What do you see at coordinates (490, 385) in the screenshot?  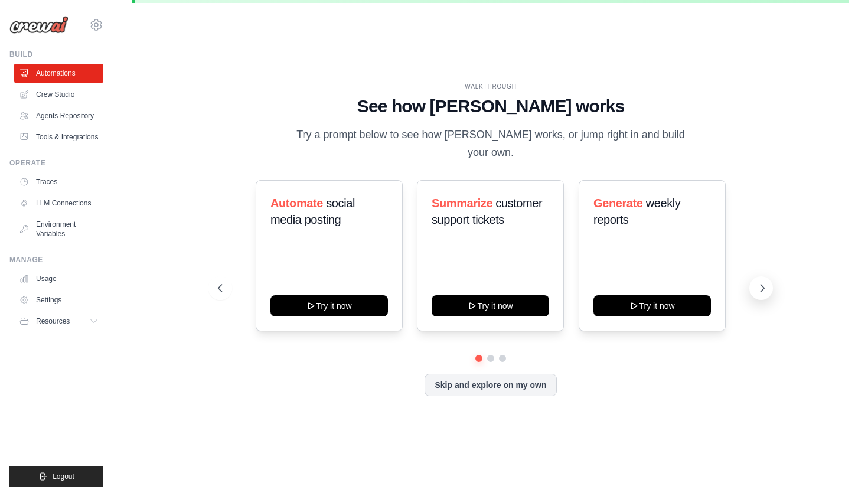 I see `button: Skip and explore on my own` at bounding box center [490, 385].